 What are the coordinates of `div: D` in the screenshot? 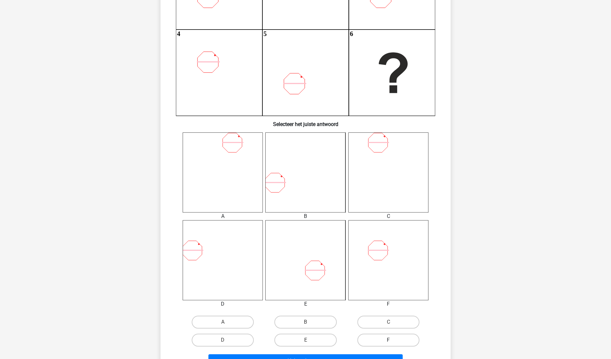 It's located at (222, 304).